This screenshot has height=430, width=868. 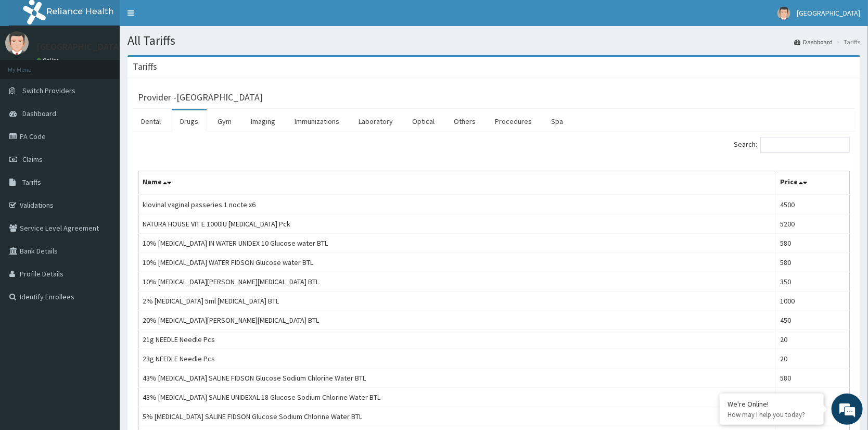 What do you see at coordinates (224, 122) in the screenshot?
I see `a: Gym` at bounding box center [224, 122].